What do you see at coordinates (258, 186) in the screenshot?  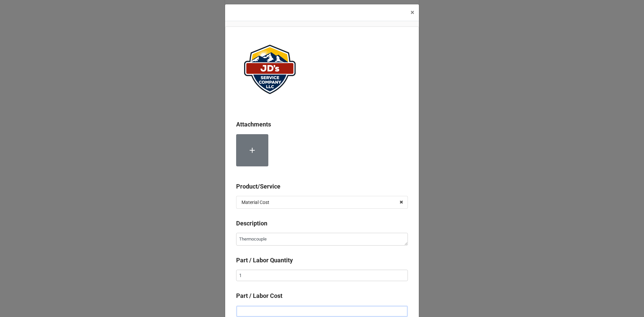 I see `label: Product/Service` at bounding box center [258, 186].